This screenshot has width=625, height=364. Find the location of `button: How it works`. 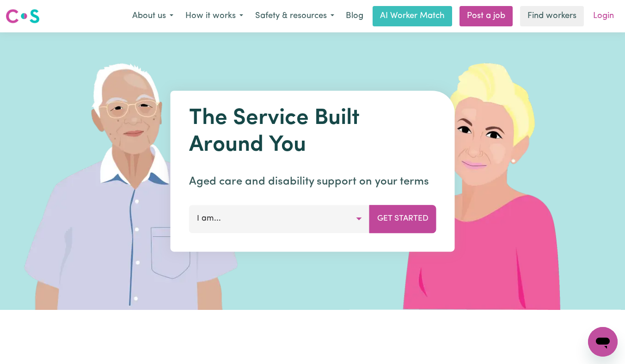

button: How it works is located at coordinates (214, 16).